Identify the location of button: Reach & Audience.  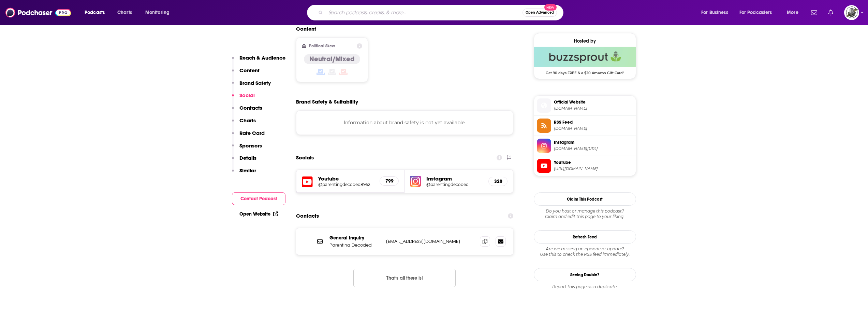
(258, 60).